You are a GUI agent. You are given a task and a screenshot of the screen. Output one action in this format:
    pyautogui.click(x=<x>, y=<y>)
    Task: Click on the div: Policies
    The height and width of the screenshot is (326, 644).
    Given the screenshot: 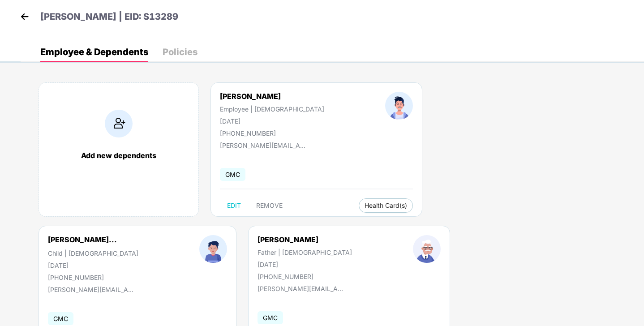 What is the action you would take?
    pyautogui.click(x=180, y=52)
    